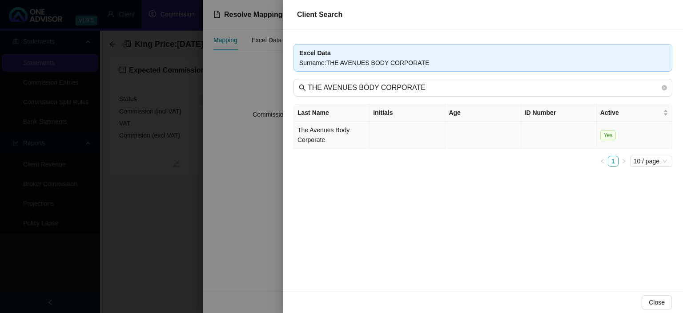 Image resolution: width=683 pixels, height=313 pixels. I want to click on div: Surname : THE AVENUES BODY CORPORATE, so click(483, 63).